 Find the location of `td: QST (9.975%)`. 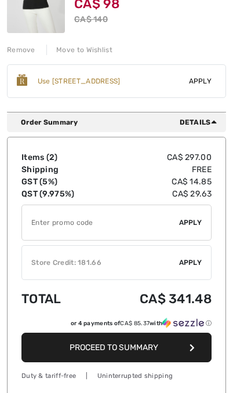

td: QST (9.975%) is located at coordinates (61, 193).